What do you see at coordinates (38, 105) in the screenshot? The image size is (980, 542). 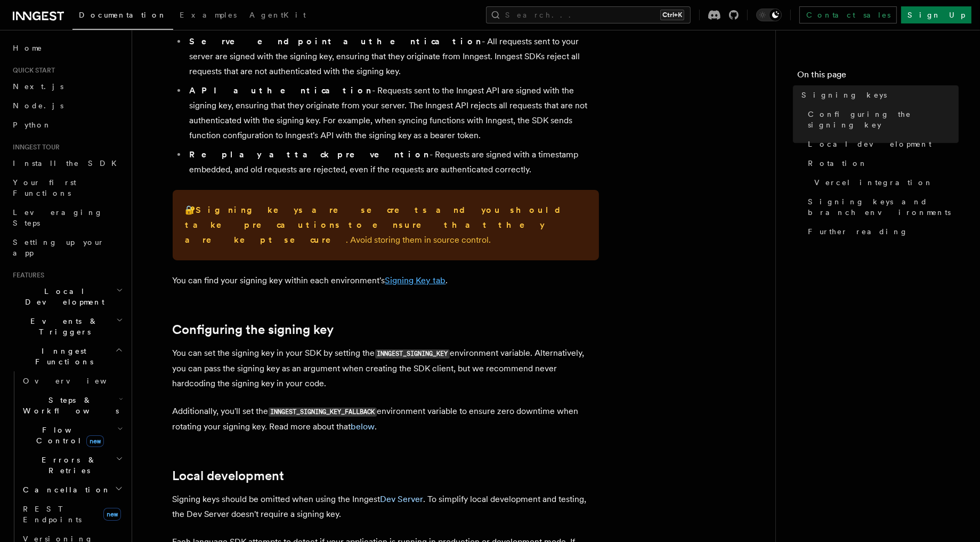 I see `span: Node.js` at bounding box center [38, 105].